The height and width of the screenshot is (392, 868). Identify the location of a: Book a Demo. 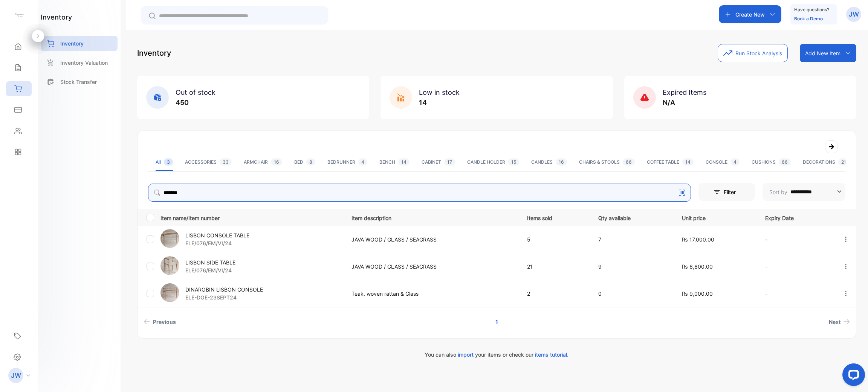
(808, 19).